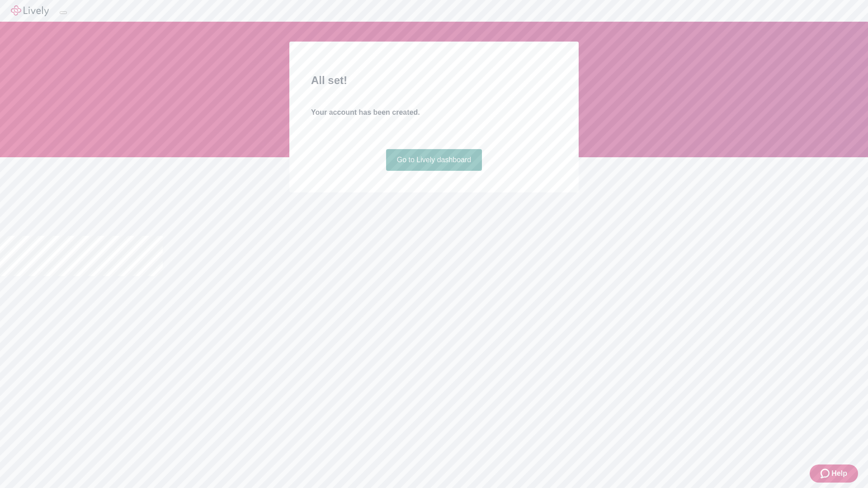 The width and height of the screenshot is (868, 488). What do you see at coordinates (434, 113) in the screenshot?
I see `h4: Your account has been created.` at bounding box center [434, 113].